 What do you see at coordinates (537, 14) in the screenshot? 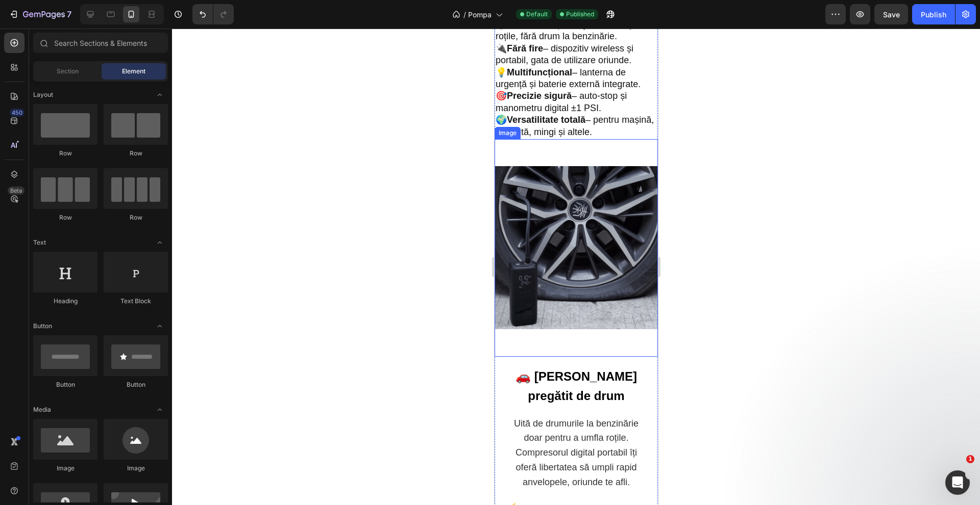
I see `span: Default` at bounding box center [537, 14].